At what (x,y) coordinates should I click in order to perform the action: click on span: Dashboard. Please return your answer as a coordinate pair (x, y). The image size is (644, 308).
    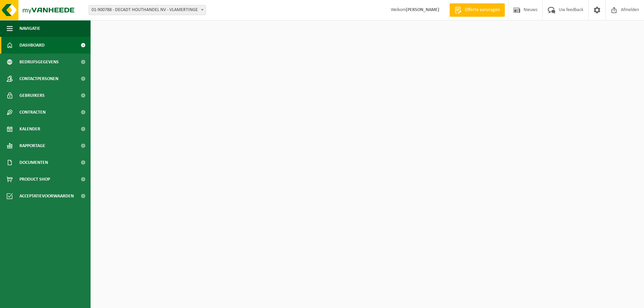
    Looking at the image, I should click on (32, 45).